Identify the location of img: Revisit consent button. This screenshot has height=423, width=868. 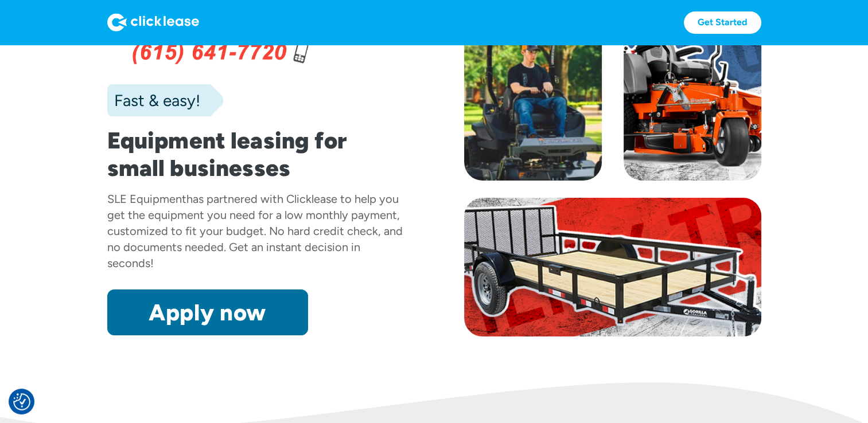
(22, 402).